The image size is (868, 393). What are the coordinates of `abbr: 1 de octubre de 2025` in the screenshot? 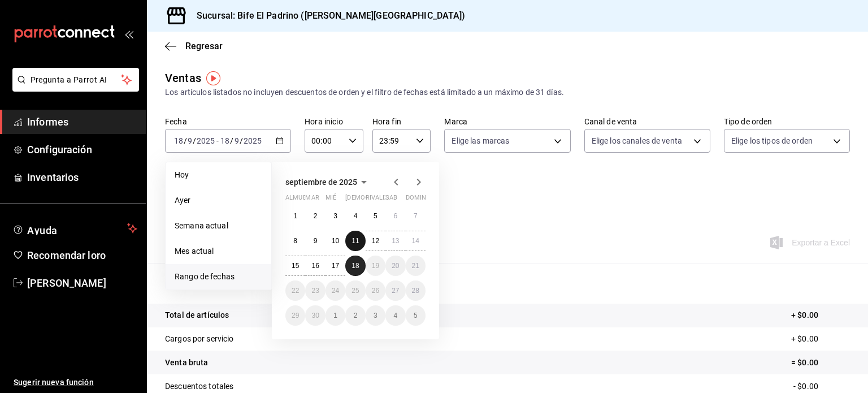 It's located at (335, 316).